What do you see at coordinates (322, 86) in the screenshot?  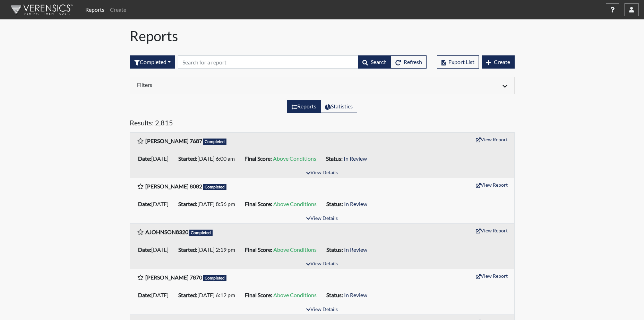 I see `div: Click to expand/collapse filters` at bounding box center [322, 86].